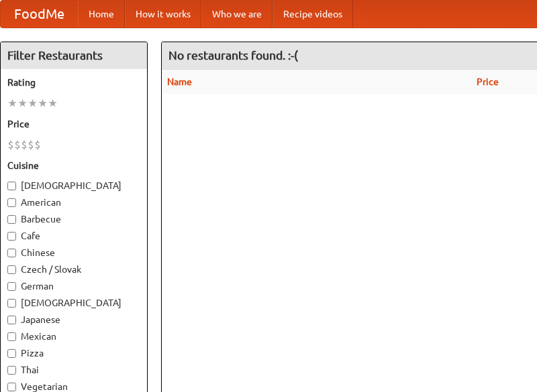 The width and height of the screenshot is (537, 392). I want to click on label: Chinese, so click(74, 252).